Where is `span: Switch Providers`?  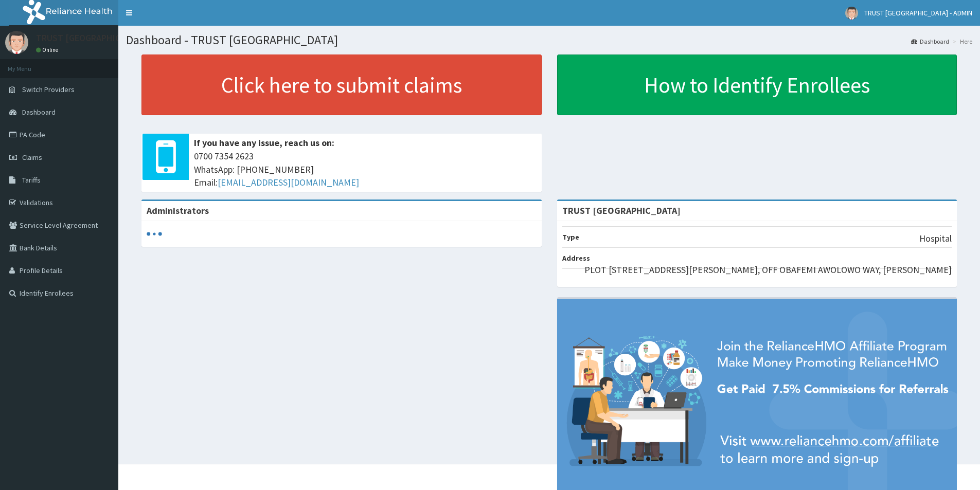
span: Switch Providers is located at coordinates (48, 90).